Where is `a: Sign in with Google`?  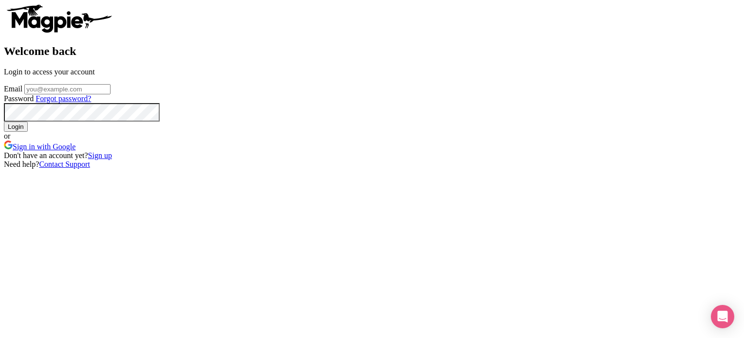 a: Sign in with Google is located at coordinates (39, 147).